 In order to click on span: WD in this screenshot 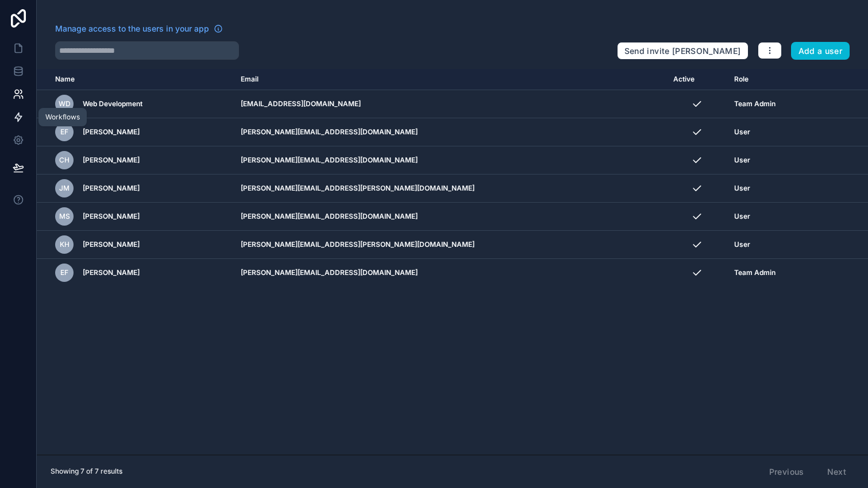, I will do `click(64, 104)`.